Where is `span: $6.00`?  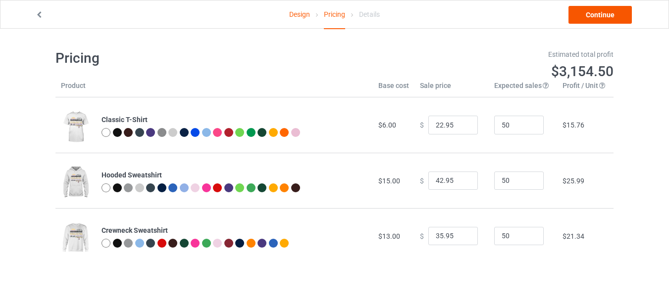 span: $6.00 is located at coordinates (387, 125).